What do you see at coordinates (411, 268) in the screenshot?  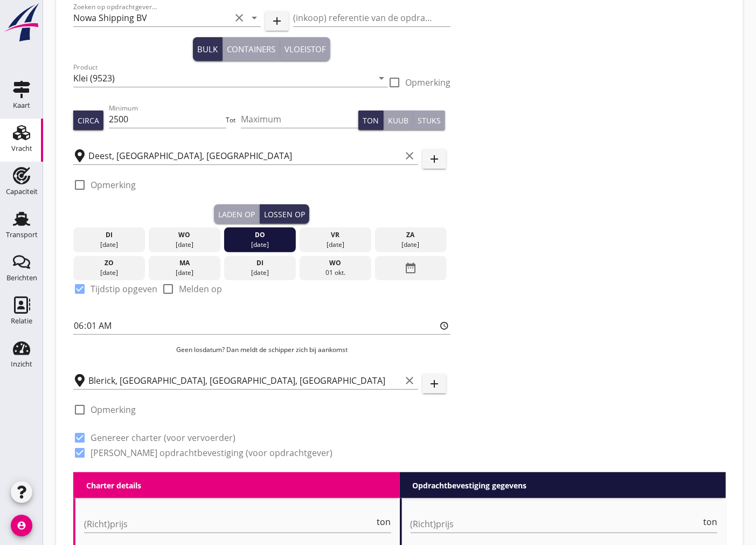 I see `i: date_range` at bounding box center [411, 268].